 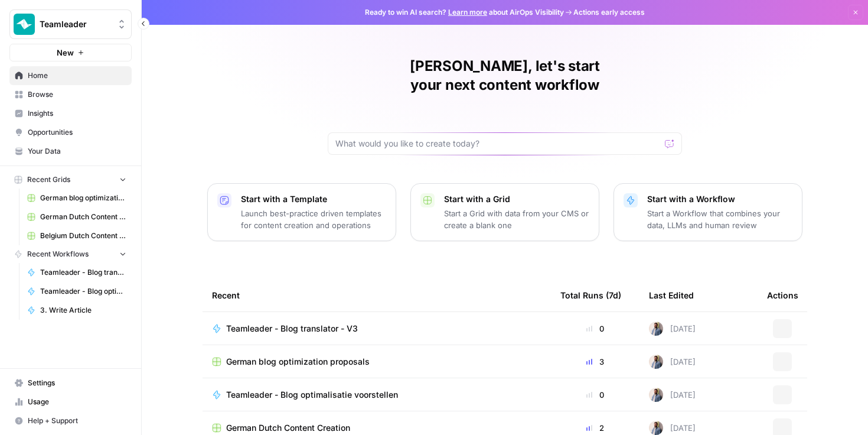 I want to click on span: Recent Grids, so click(x=48, y=180).